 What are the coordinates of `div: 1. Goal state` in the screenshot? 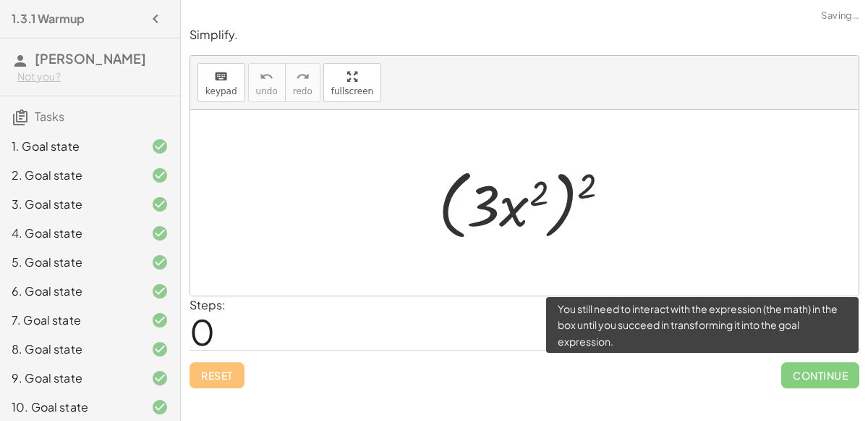 It's located at (70, 147).